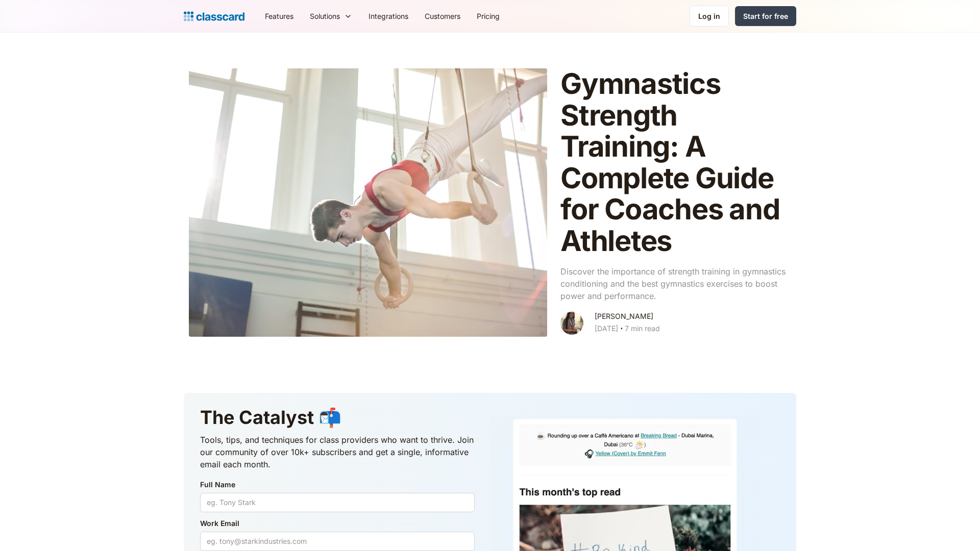 The image size is (980, 551). I want to click on p: Discover the importance of strength training in gymnastics conditioning and the best gymnastics e..., so click(673, 284).